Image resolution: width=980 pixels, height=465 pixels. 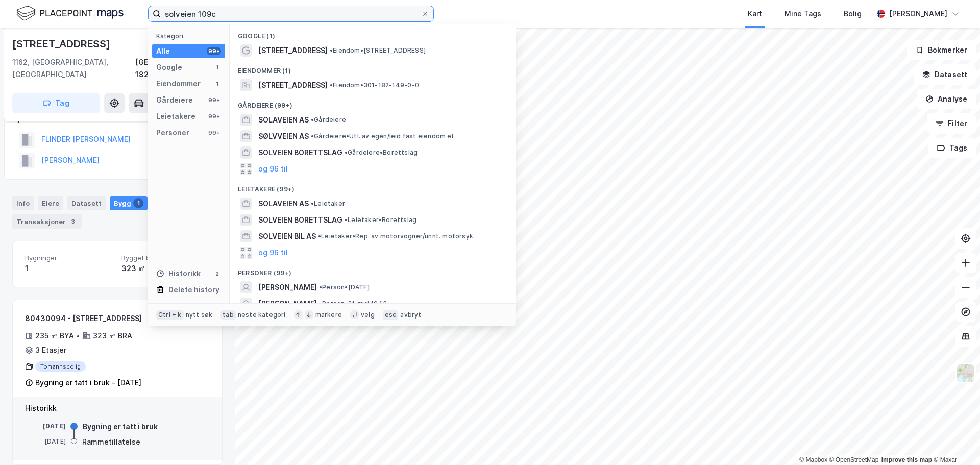 I want to click on span: SOLVEIEN BIL AS, so click(x=287, y=236).